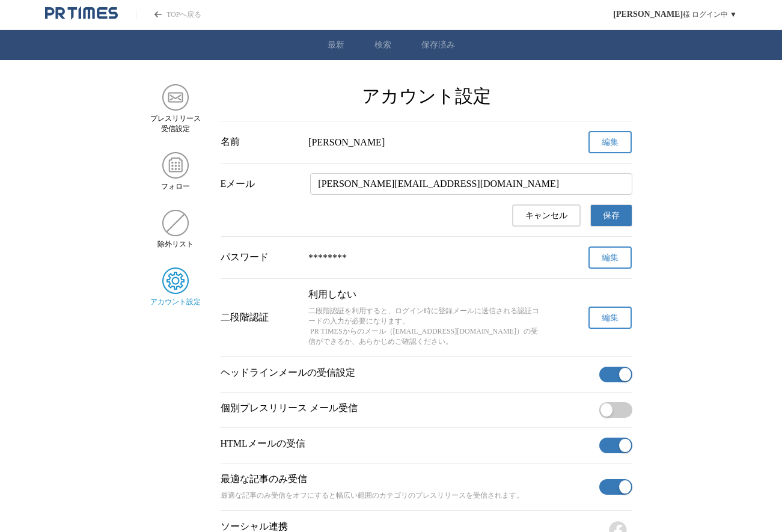 This screenshot has height=532, width=782. Describe the element at coordinates (438, 45) in the screenshot. I see `a: 保存済み` at that location.